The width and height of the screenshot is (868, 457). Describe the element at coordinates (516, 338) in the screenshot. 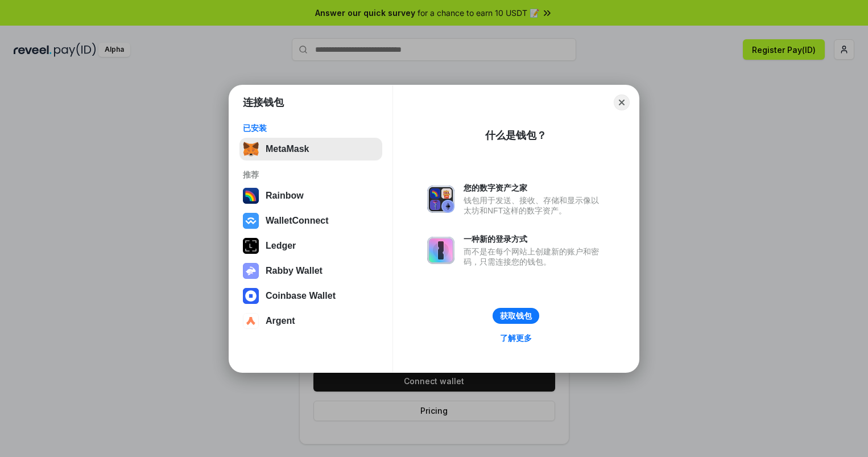

I see `a: 了解更多` at that location.